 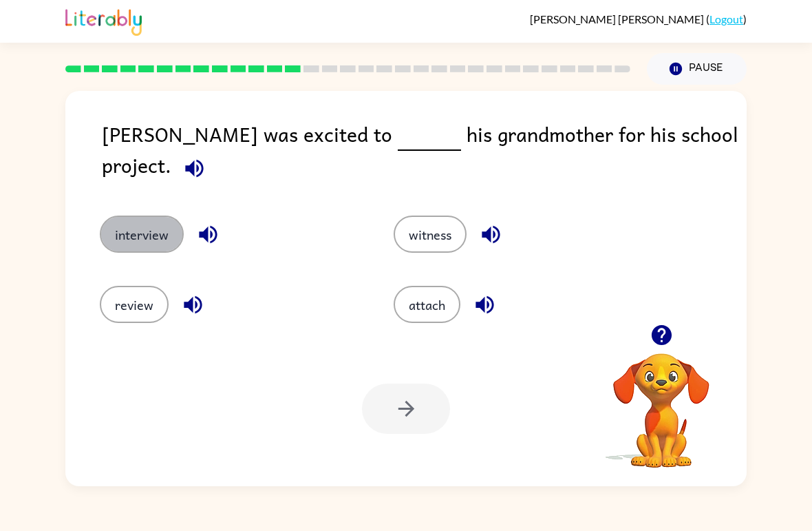 I want to click on a: Logout, so click(x=726, y=18).